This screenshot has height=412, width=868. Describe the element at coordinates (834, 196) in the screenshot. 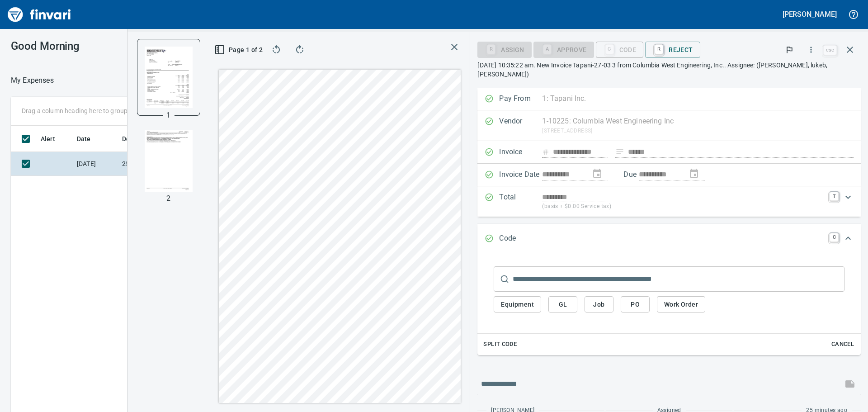

I see `a: T` at that location.